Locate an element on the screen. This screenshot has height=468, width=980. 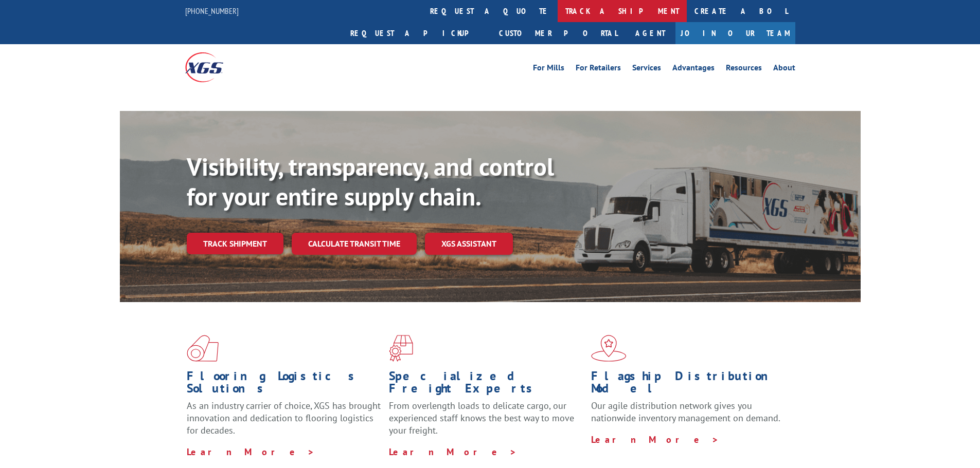
a: For Mills is located at coordinates (548, 69).